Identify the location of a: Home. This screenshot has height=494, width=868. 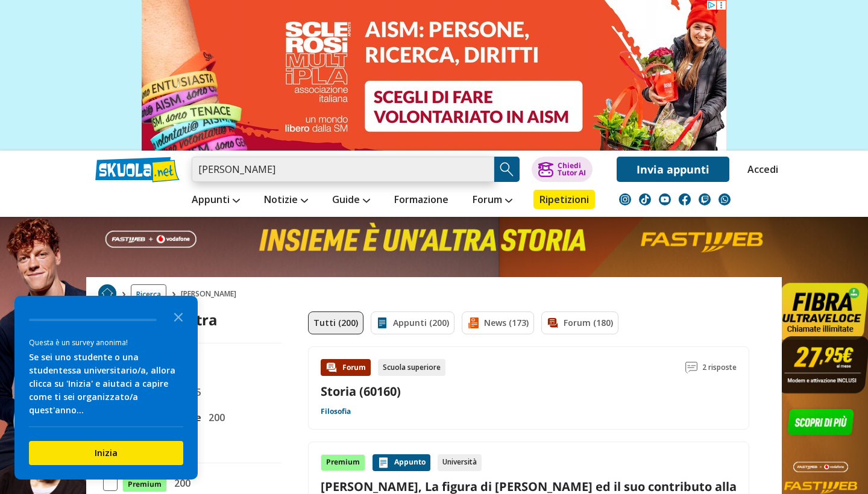
(107, 294).